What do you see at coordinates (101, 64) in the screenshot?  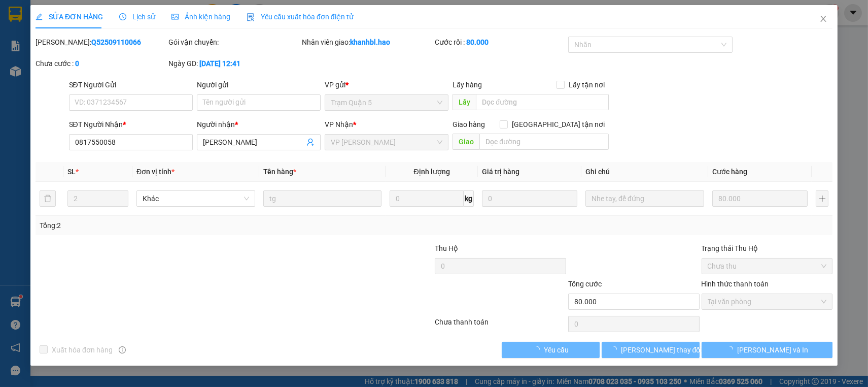 I see `div: Chưa cước :` at bounding box center [101, 64].